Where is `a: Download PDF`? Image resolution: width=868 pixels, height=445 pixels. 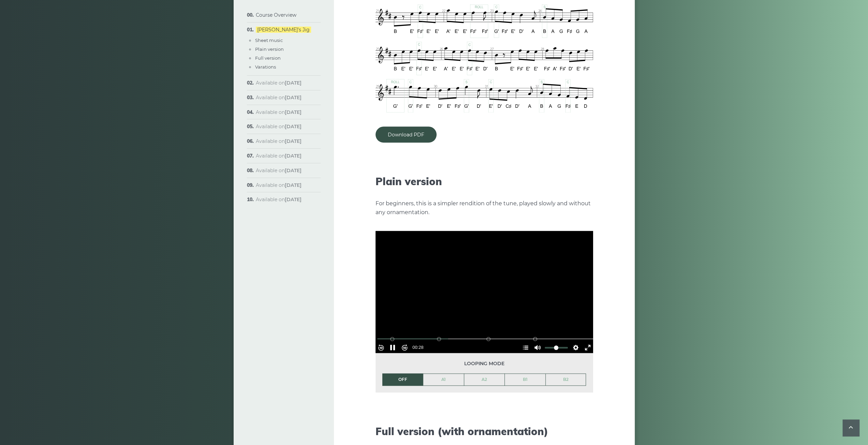
a: Download PDF is located at coordinates (406, 134).